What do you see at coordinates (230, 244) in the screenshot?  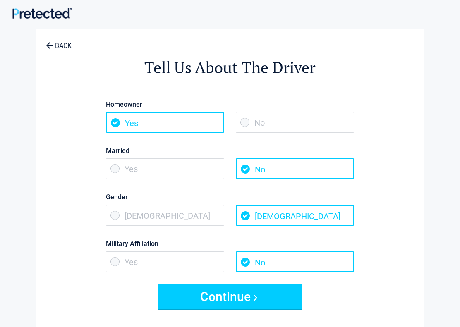 I see `label: Military Affiliation` at bounding box center [230, 244].